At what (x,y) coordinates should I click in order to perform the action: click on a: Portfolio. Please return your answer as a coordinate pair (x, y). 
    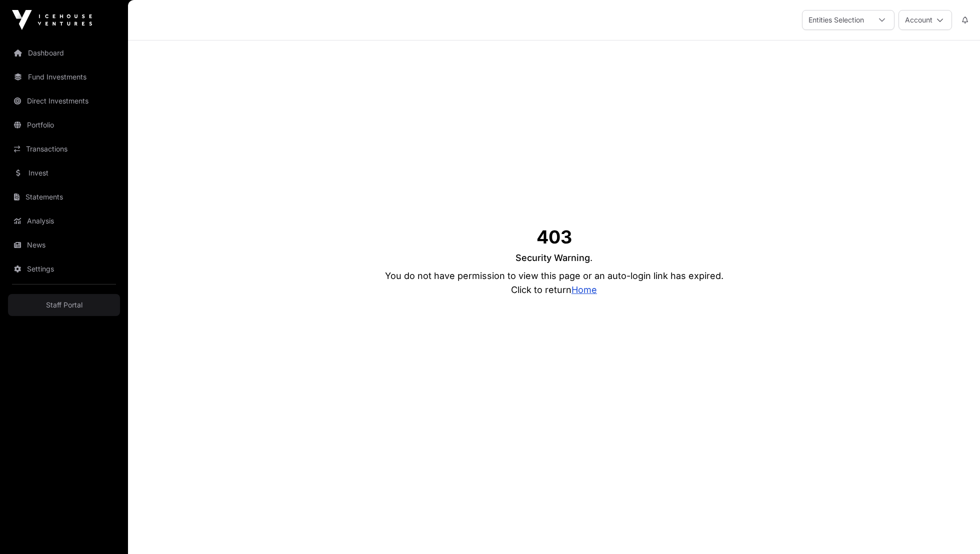
    Looking at the image, I should click on (64, 125).